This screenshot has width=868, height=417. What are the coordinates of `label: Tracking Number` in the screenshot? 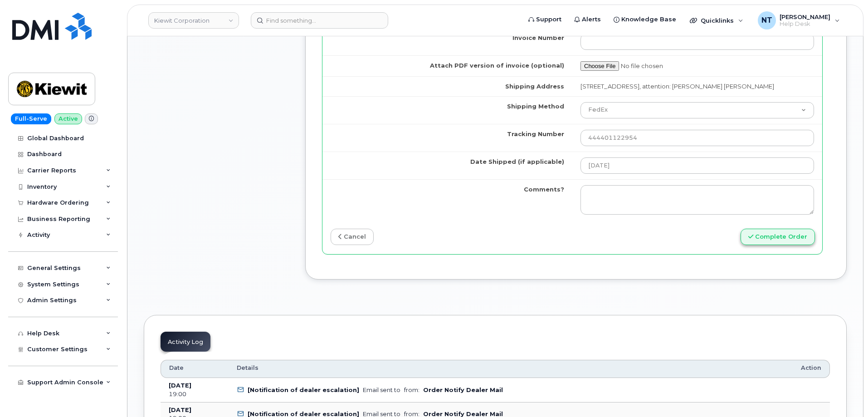 It's located at (536, 134).